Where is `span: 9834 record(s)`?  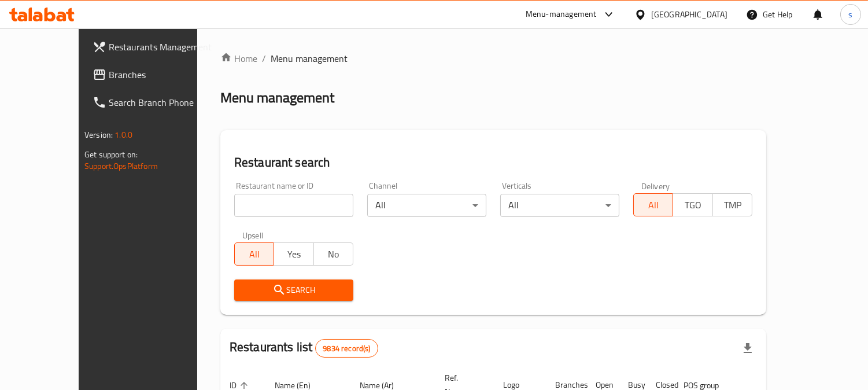 span: 9834 record(s) is located at coordinates (346, 349).